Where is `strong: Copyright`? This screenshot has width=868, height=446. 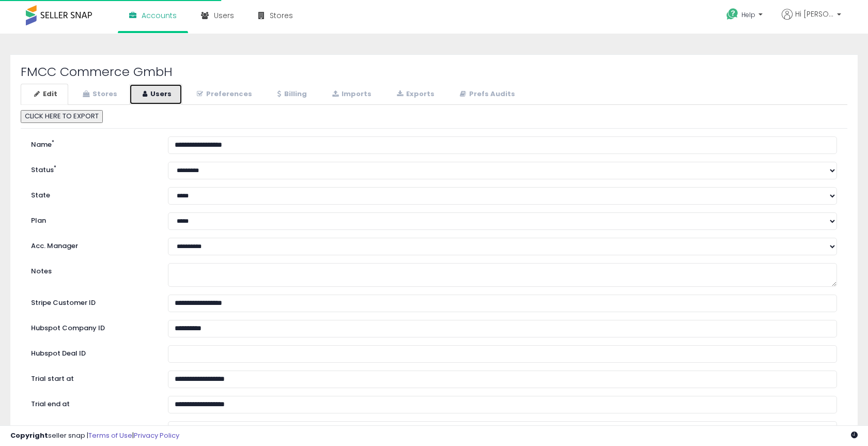 strong: Copyright is located at coordinates (29, 435).